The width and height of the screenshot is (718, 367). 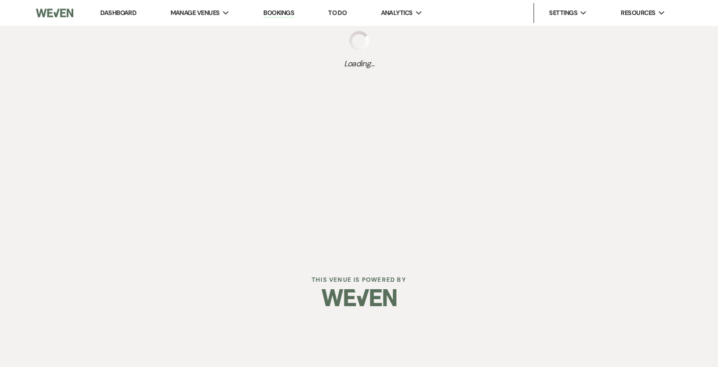 I want to click on a: Bookings, so click(x=279, y=13).